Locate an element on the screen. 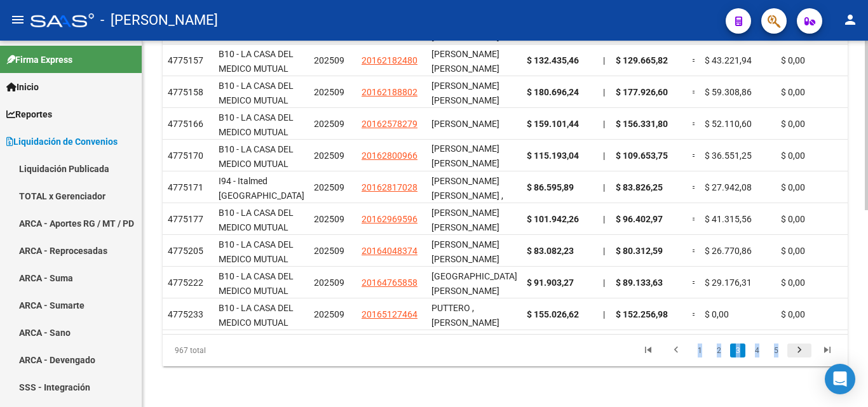 The width and height of the screenshot is (868, 407). li: page 5 is located at coordinates (776, 351).